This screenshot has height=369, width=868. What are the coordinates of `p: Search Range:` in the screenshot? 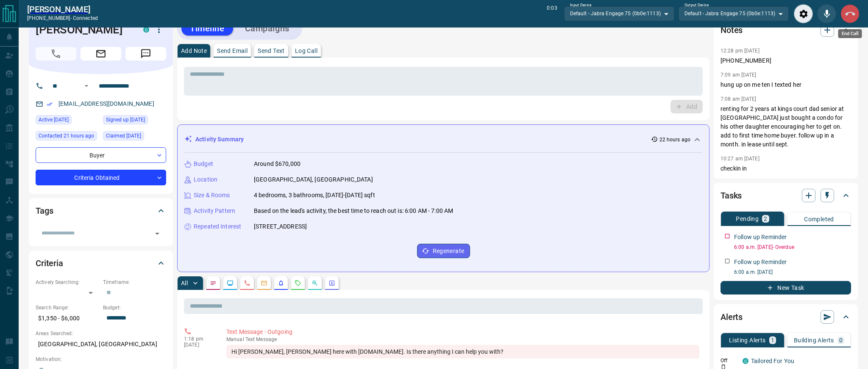 It's located at (67, 308).